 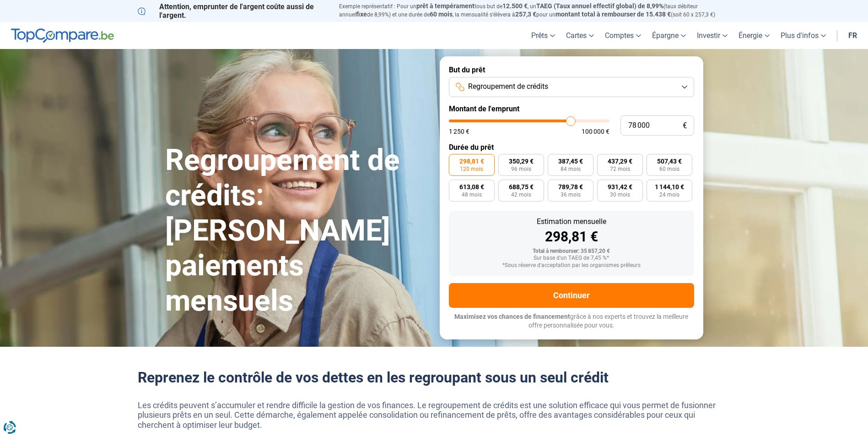 What do you see at coordinates (803, 35) in the screenshot?
I see `a: Plus d'infos` at bounding box center [803, 35].